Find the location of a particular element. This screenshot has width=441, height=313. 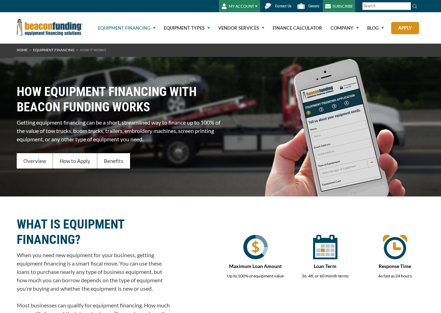

img: Search is located at coordinates (415, 6).